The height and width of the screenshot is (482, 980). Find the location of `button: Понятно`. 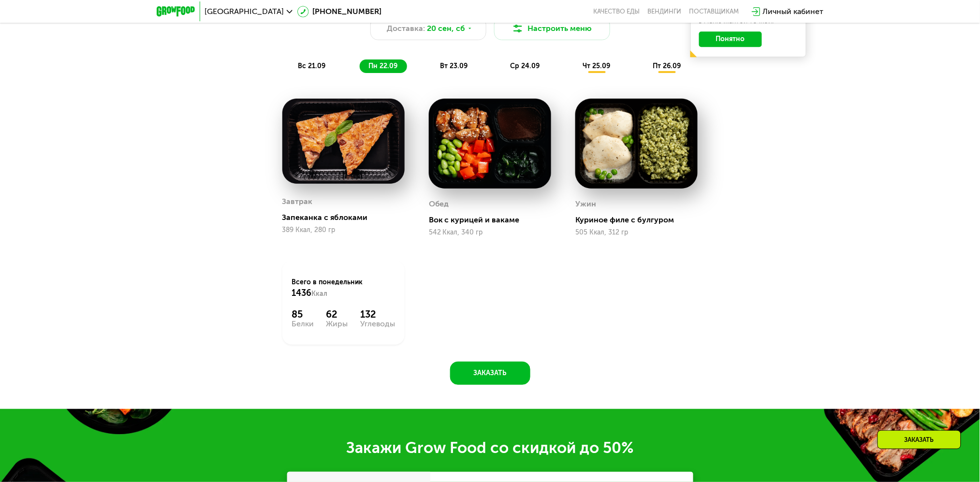

button: Понятно is located at coordinates (730, 39).